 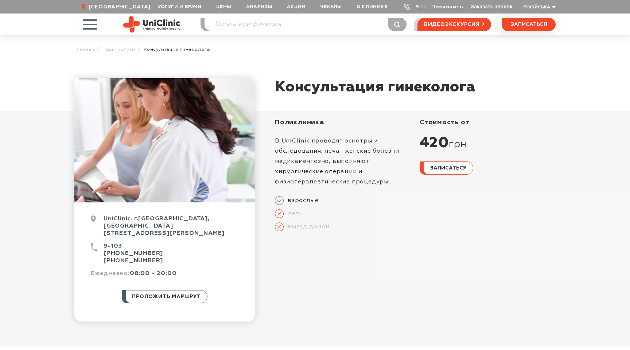 What do you see at coordinates (537, 7) in the screenshot?
I see `span: Російська` at bounding box center [537, 7].